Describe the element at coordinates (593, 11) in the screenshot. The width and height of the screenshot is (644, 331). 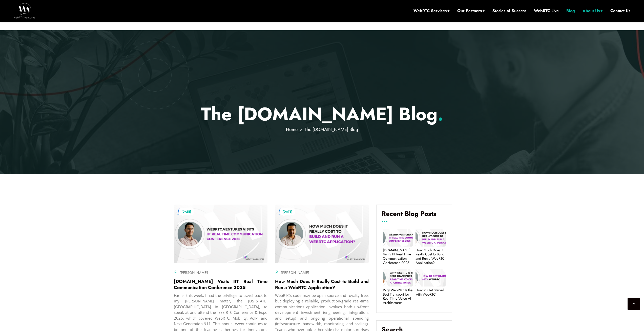
I see `a: About Us` at that location.